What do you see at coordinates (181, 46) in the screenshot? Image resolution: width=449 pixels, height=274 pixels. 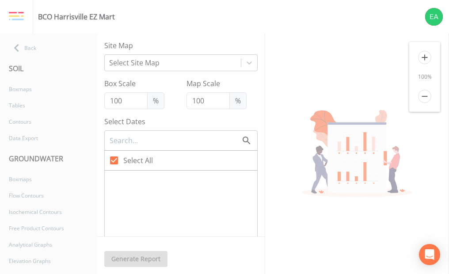 I see `label: Site Map` at bounding box center [181, 46].